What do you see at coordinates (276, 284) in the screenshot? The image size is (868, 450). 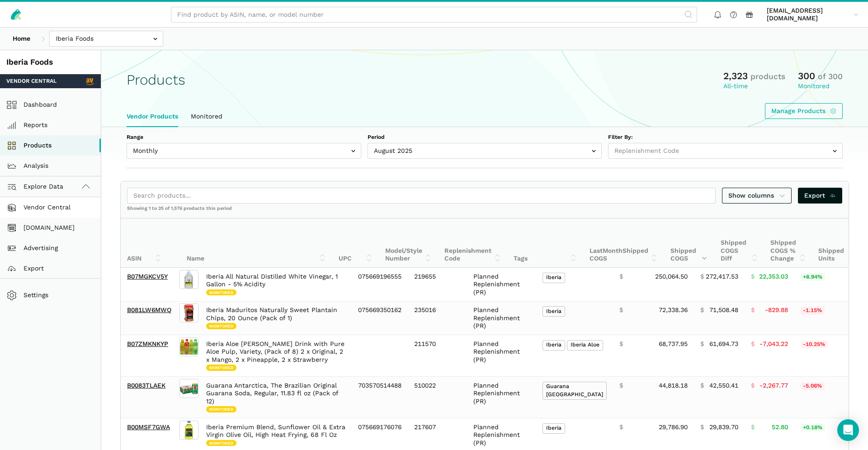 I see `td: Iberia All Natural Distilled White Vinegar, 1 Gallon - 5% Acidity` at bounding box center [276, 284].